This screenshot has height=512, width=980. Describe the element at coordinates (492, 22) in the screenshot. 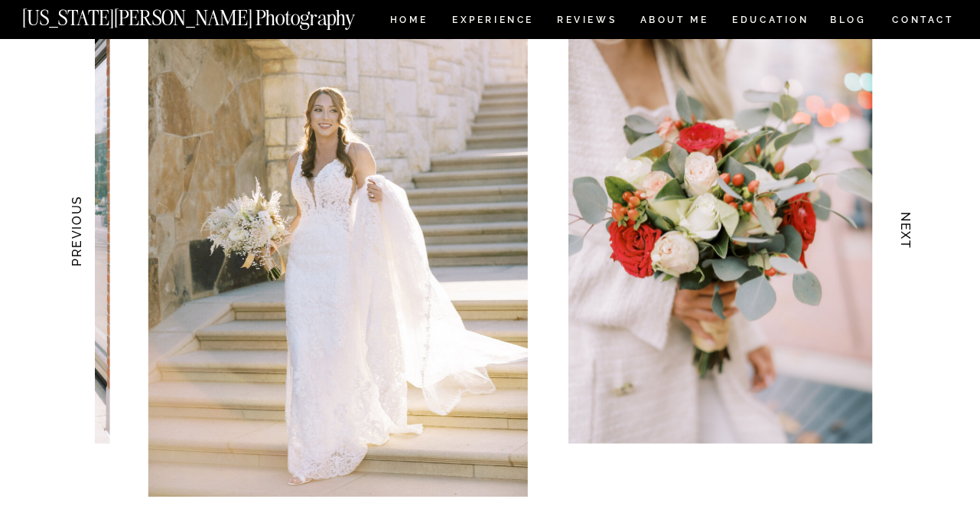

I see `nav: Experience` at that location.